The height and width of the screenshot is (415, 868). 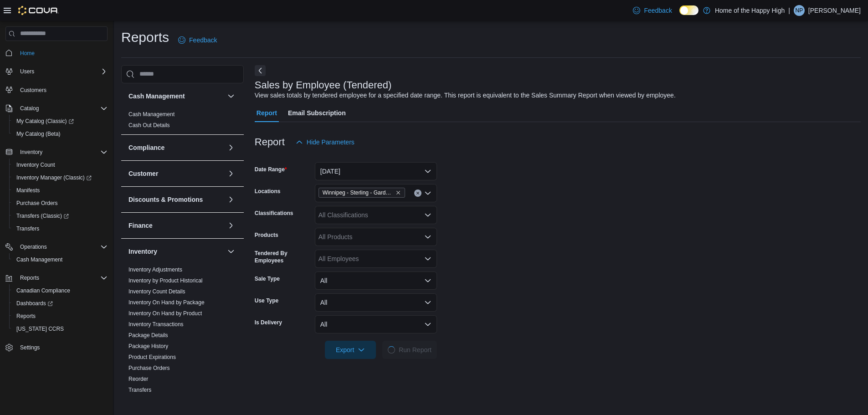 I want to click on a: Inventory On Hand by Product, so click(x=165, y=314).